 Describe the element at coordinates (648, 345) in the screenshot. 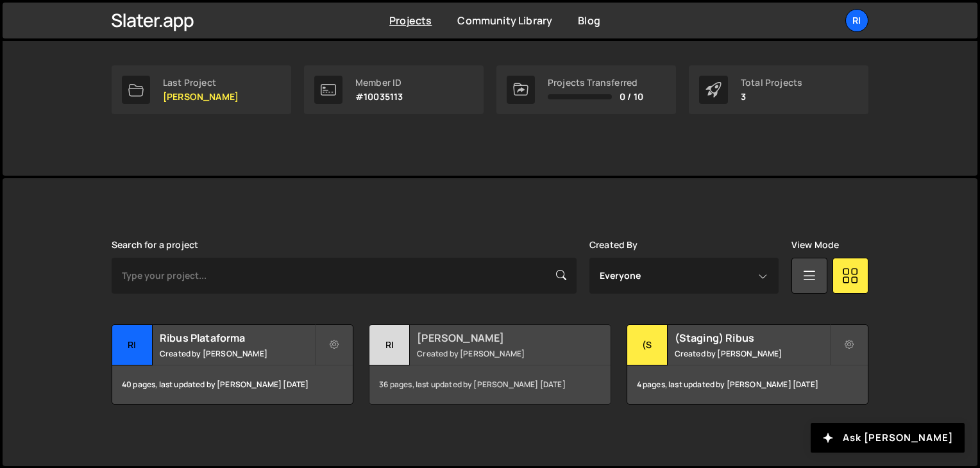

I see `div: (S` at that location.